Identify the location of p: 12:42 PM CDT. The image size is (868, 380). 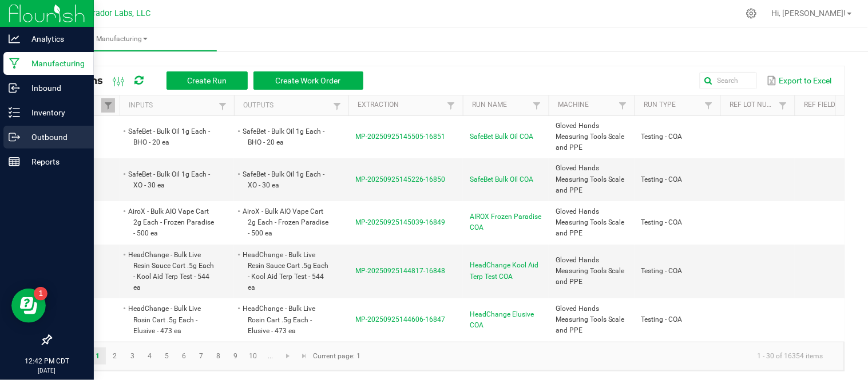
(47, 361).